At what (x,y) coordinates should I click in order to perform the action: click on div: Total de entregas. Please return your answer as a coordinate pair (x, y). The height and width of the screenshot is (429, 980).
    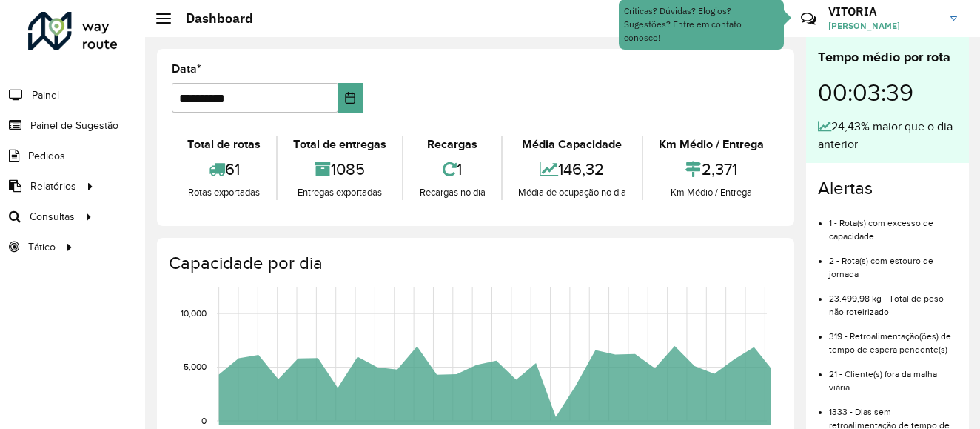
    Looking at the image, I should click on (340, 144).